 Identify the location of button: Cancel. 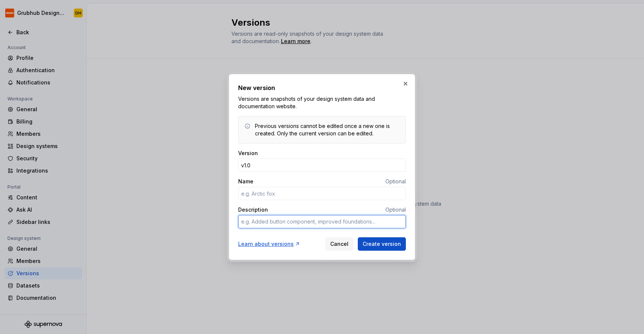
(339, 244).